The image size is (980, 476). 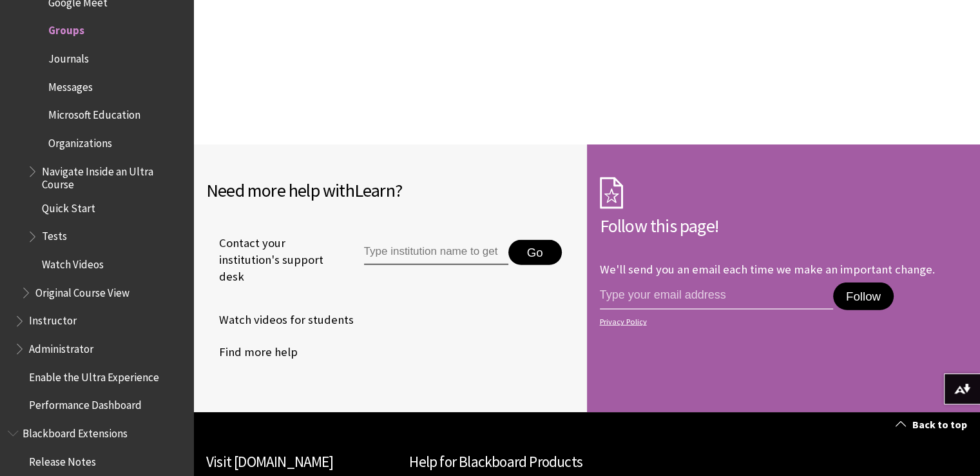 What do you see at coordinates (280, 319) in the screenshot?
I see `a: Watch videos for students` at bounding box center [280, 319].